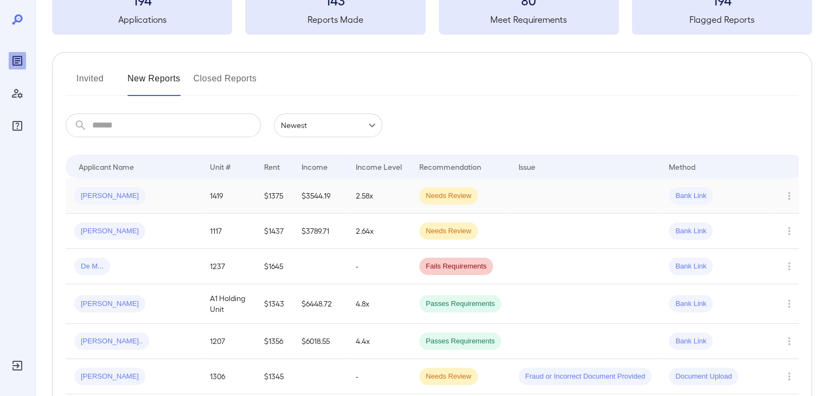 The image size is (825, 396). I want to click on span: Document Upload, so click(703, 376).